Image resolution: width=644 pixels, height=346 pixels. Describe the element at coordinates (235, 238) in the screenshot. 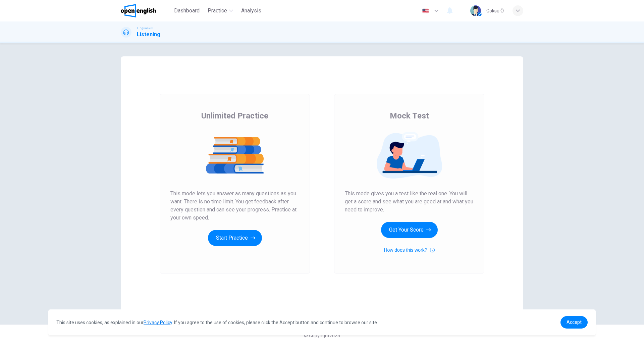

I see `button: Start Practice` at that location.